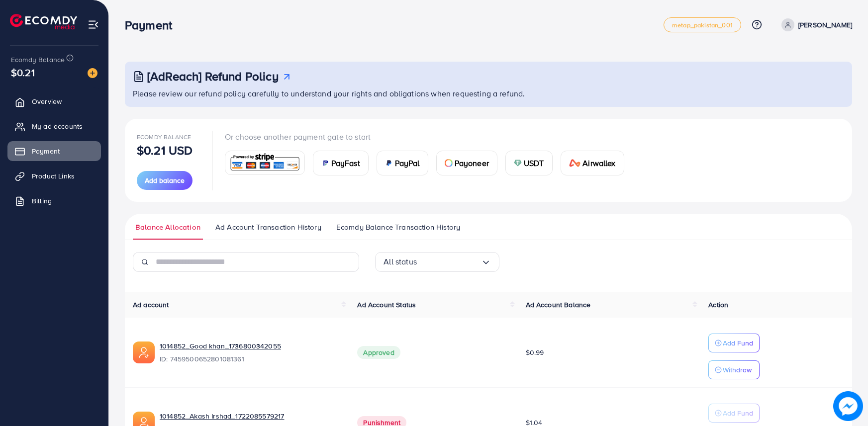  I want to click on span: Approved, so click(379, 352).